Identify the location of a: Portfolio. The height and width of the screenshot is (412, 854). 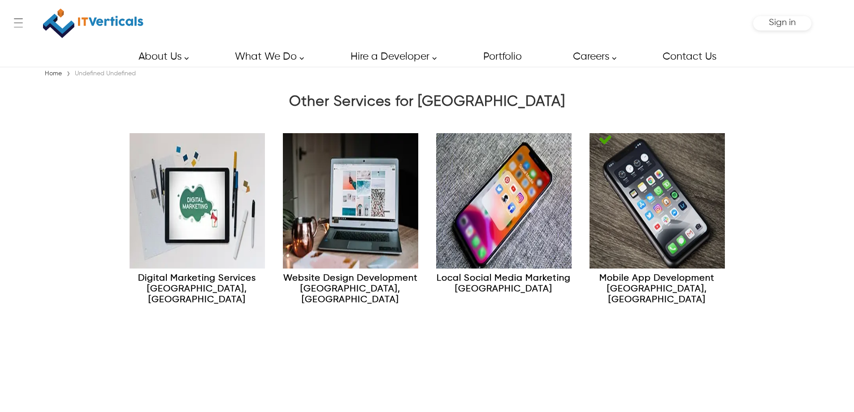
(502, 57).